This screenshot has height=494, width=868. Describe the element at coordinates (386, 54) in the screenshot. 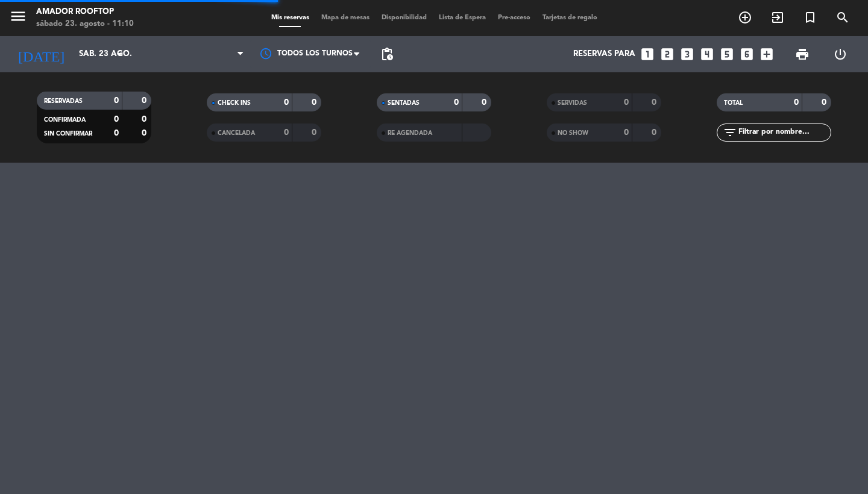

I see `span: pending_actions` at that location.